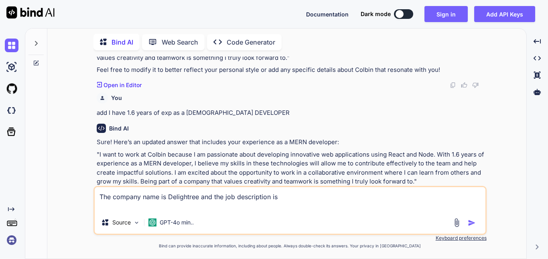 The width and height of the screenshot is (548, 259). What do you see at coordinates (12, 67) in the screenshot?
I see `img: ai-studio` at bounding box center [12, 67].